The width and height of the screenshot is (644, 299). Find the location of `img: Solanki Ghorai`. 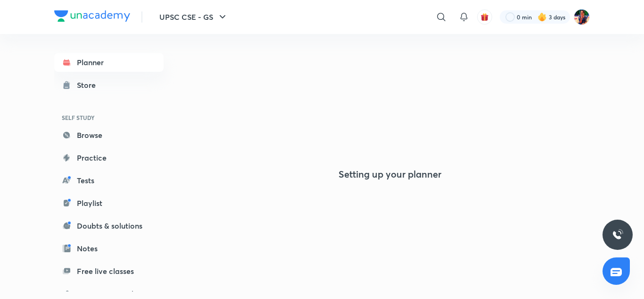

img: Solanki Ghorai is located at coordinates (582, 17).